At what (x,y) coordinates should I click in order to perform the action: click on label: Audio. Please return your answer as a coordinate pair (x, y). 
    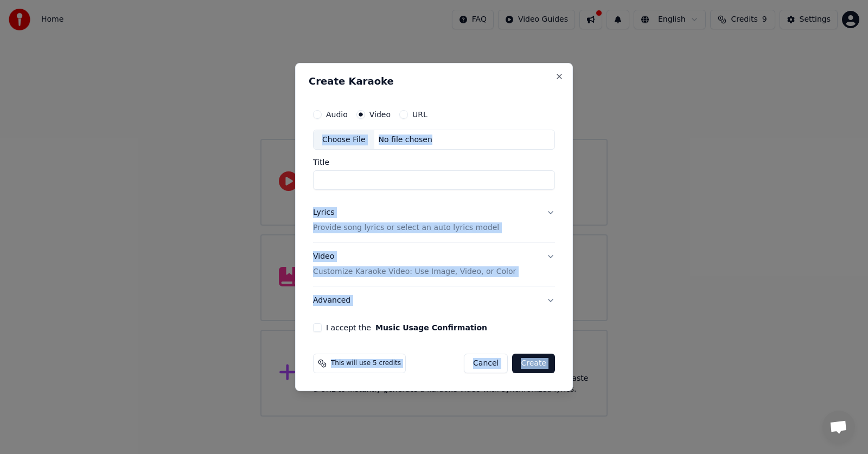
    Looking at the image, I should click on (337, 115).